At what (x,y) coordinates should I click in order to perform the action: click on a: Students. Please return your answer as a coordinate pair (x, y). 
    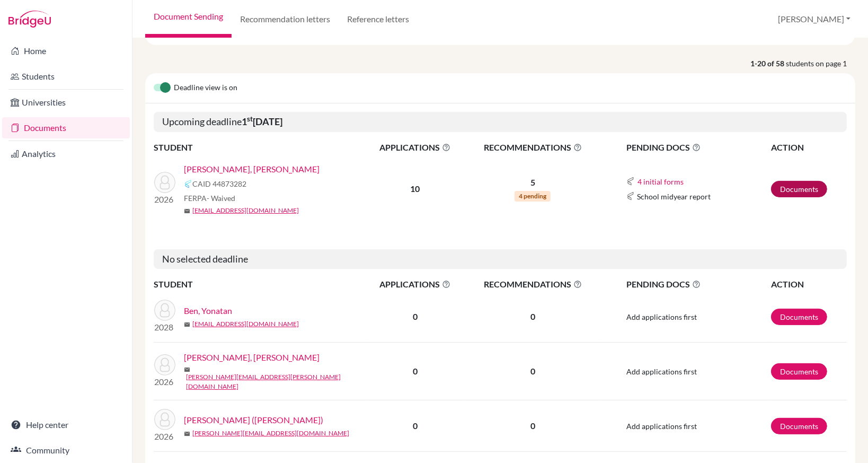
    Looking at the image, I should click on (65, 76).